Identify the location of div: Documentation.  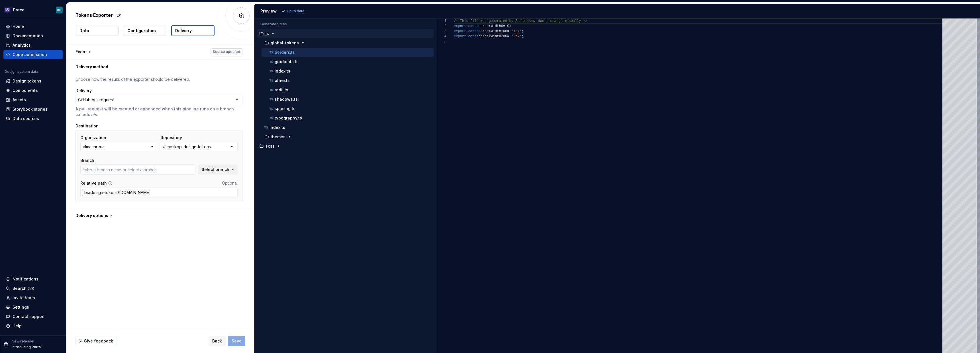
(28, 36).